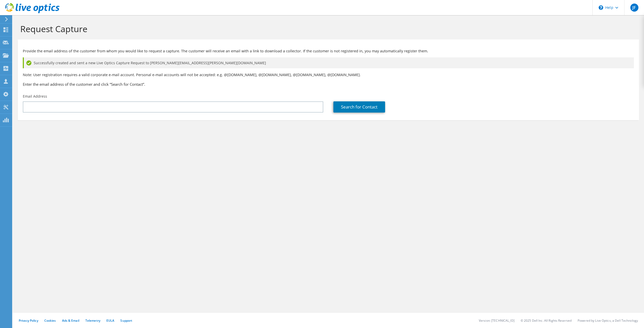  I want to click on p: Provide the email address of the customer from whom you would like to request a capture. The cust..., so click(328, 51).